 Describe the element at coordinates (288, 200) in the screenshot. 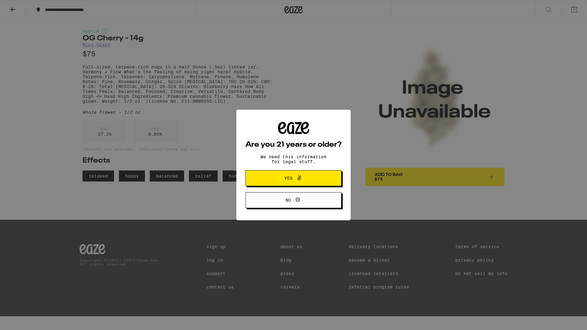

I see `span: No` at that location.